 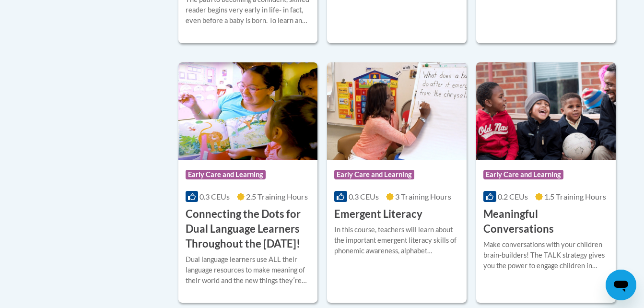 I want to click on a: Course LogoEarly Care and Learning0.3 CEUs3 Training Hours Emergent LiteracyIn this course, teach..., so click(x=397, y=182).